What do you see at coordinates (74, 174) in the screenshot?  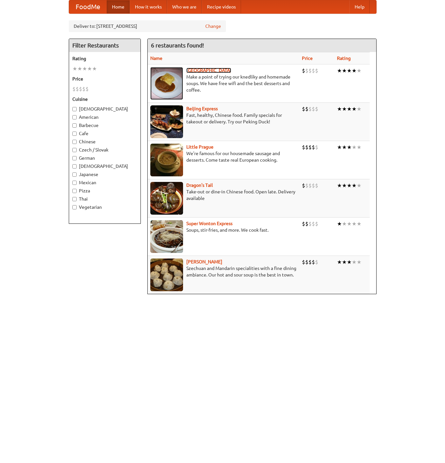 I see `input: Japanese` at bounding box center [74, 174].